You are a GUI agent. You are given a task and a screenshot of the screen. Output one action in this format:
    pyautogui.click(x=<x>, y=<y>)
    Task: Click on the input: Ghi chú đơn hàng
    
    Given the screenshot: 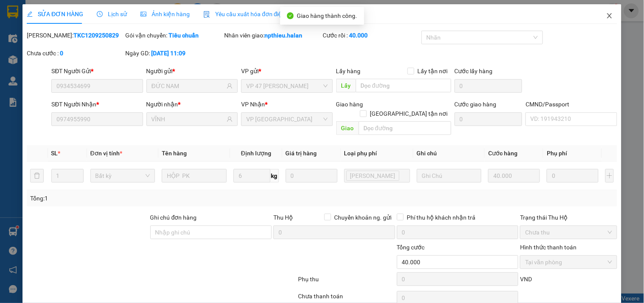 What is the action you would take?
    pyautogui.click(x=211, y=232)
    